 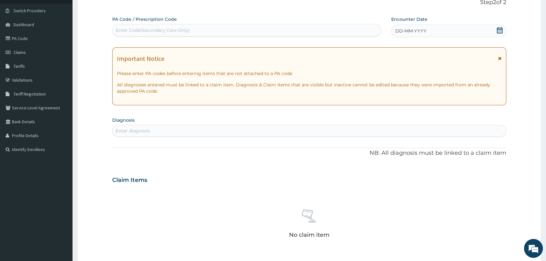 What do you see at coordinates (309, 153) in the screenshot?
I see `p: NB: All diagnosis must be linked to a claim item` at bounding box center [309, 153].